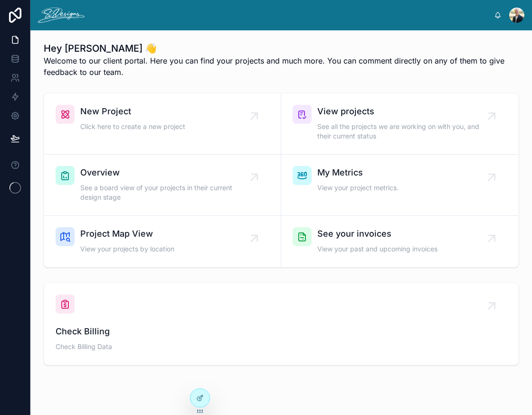 This screenshot has height=415, width=532. What do you see at coordinates (61, 15) in the screenshot?
I see `img: App logo` at bounding box center [61, 15].